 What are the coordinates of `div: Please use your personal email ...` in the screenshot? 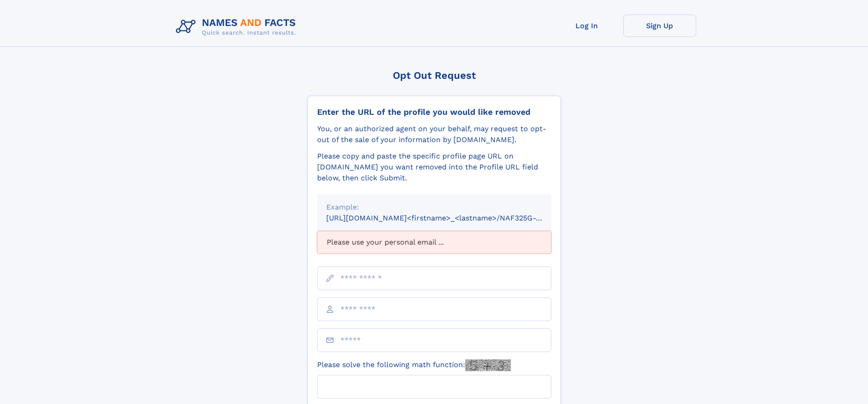 It's located at (434, 242).